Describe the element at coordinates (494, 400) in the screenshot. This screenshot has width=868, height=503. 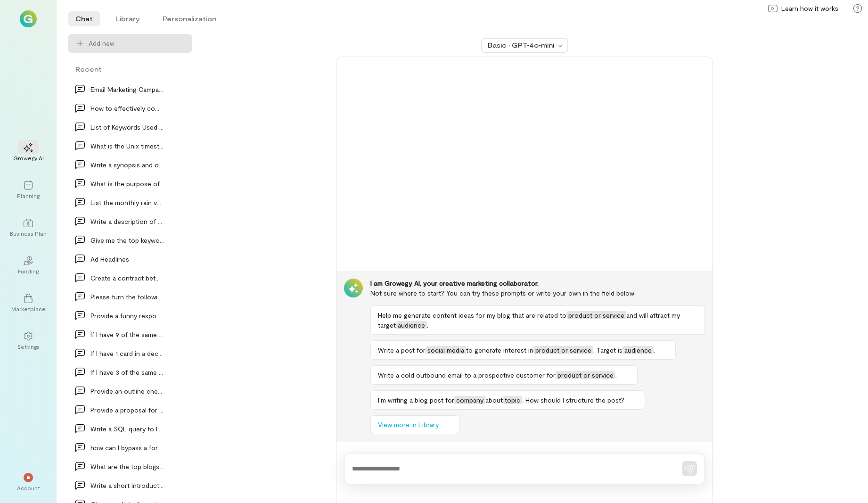
I see `span: about` at that location.